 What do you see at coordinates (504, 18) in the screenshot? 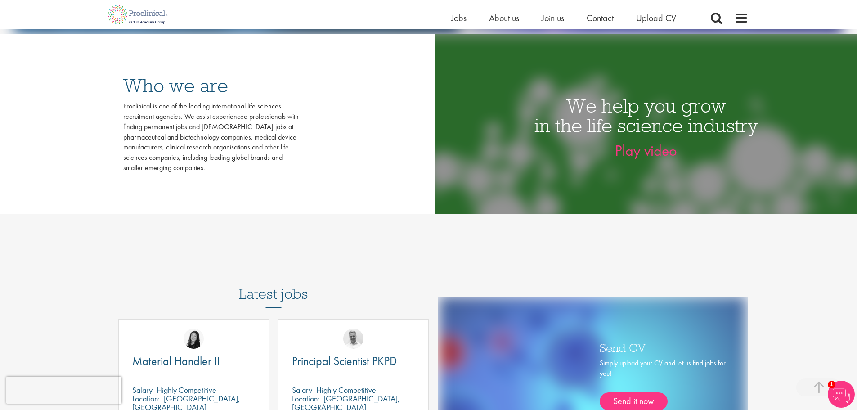
I see `a: About us` at bounding box center [504, 18].